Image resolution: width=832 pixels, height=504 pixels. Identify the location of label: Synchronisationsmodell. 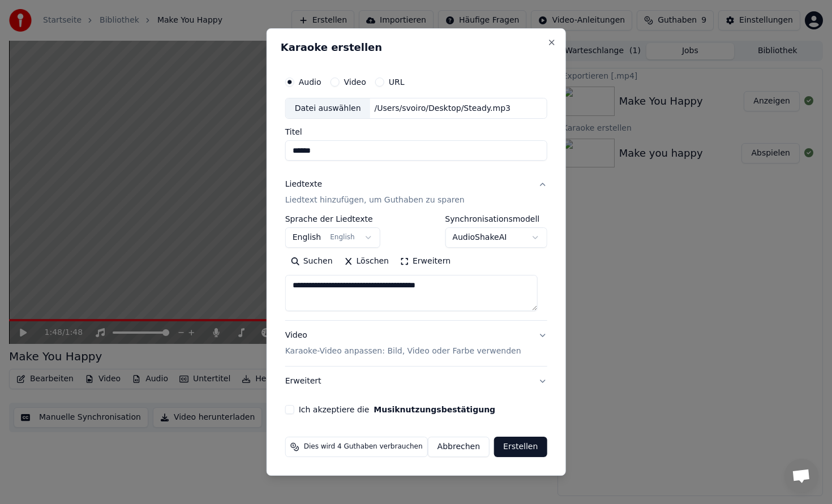
(496, 219).